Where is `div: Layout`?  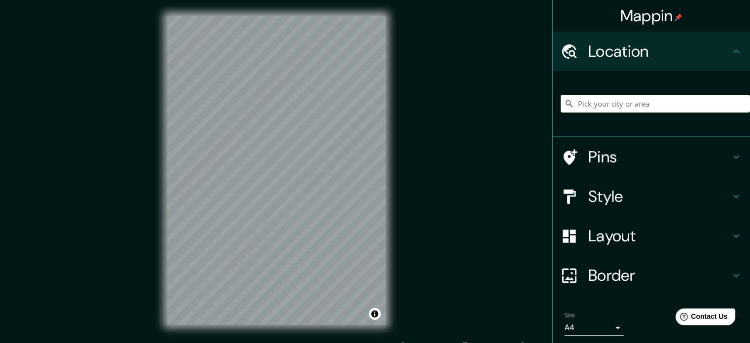
div: Layout is located at coordinates (652, 236).